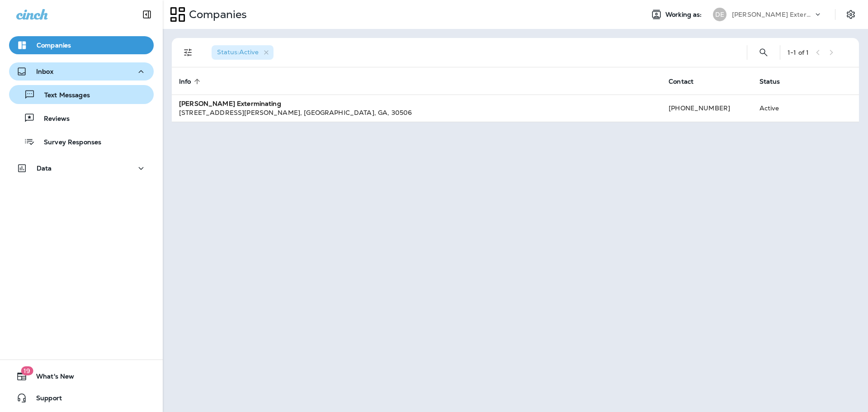 This screenshot has width=868, height=412. Describe the element at coordinates (50, 378) in the screenshot. I see `span: What's New` at that location.